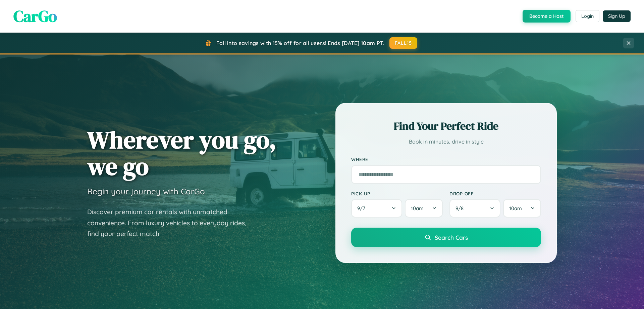 This screenshot has height=309, width=644. What do you see at coordinates (377, 208) in the screenshot?
I see `button: 9/7` at bounding box center [377, 208].